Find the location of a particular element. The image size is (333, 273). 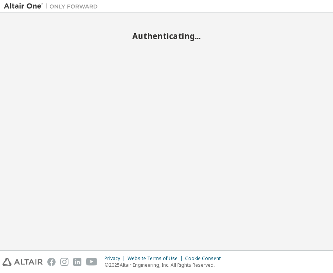

img: youtube.svg is located at coordinates (92, 262).